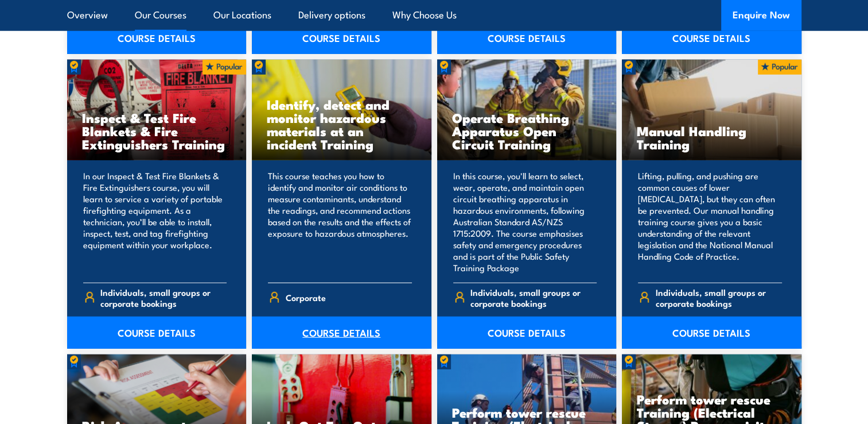 The width and height of the screenshot is (868, 424). I want to click on h3: Manual Handling Training, so click(711, 137).